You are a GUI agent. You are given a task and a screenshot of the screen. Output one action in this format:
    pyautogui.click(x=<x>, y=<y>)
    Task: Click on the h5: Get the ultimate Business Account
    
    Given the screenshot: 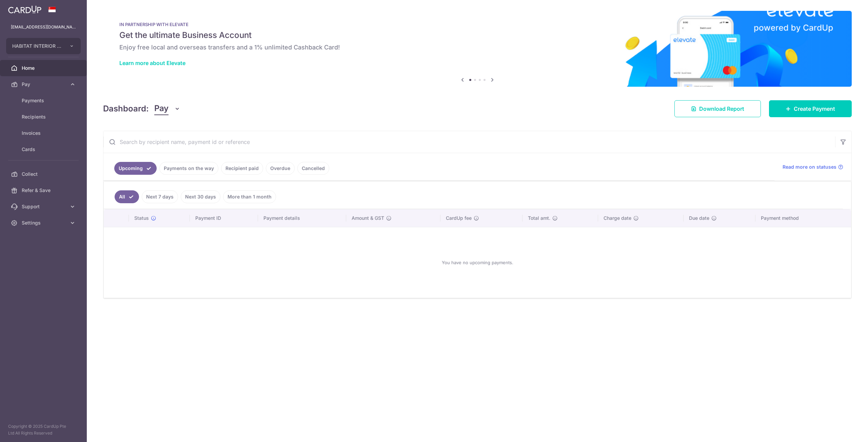 What is the action you would take?
    pyautogui.click(x=477, y=35)
    